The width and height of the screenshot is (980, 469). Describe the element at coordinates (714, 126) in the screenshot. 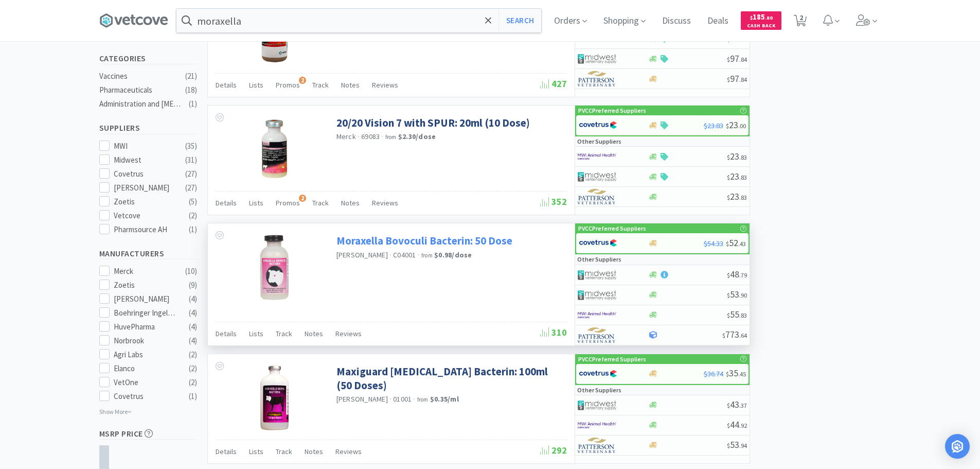

I see `span: $23.83` at that location.